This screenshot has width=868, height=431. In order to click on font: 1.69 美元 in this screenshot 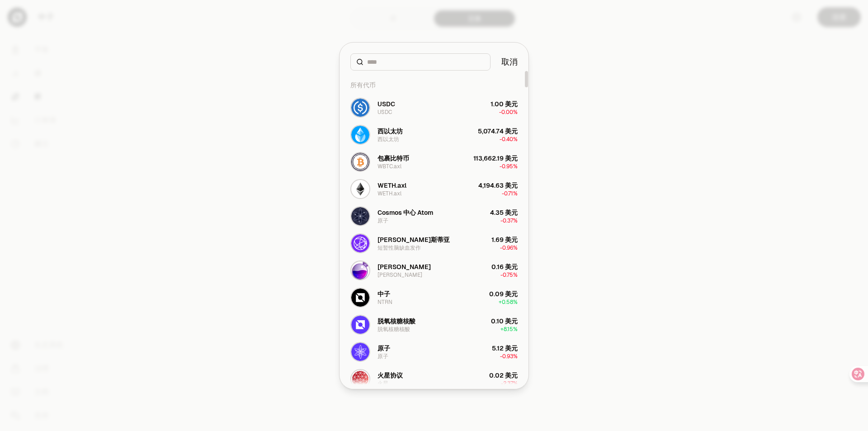, I will do `click(505, 240)`.